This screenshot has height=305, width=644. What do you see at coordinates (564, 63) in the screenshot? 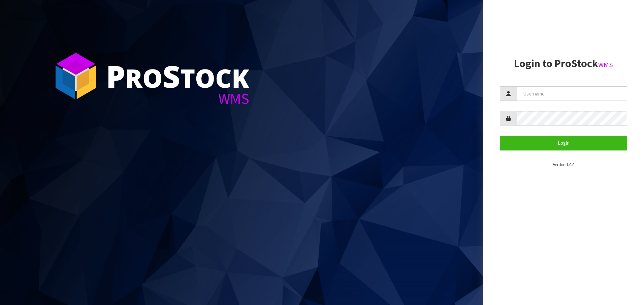
I see `h2: Login to ProStock` at bounding box center [564, 63].